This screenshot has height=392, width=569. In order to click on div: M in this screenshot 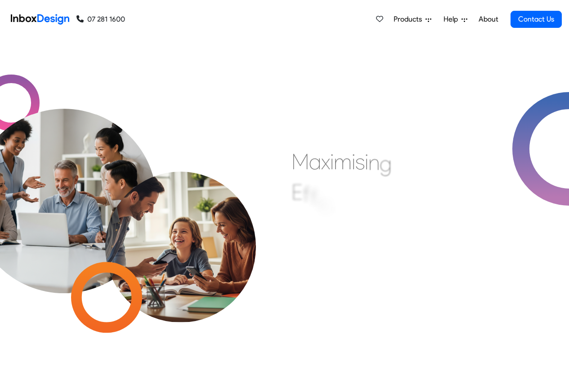, I will do `click(300, 162)`.